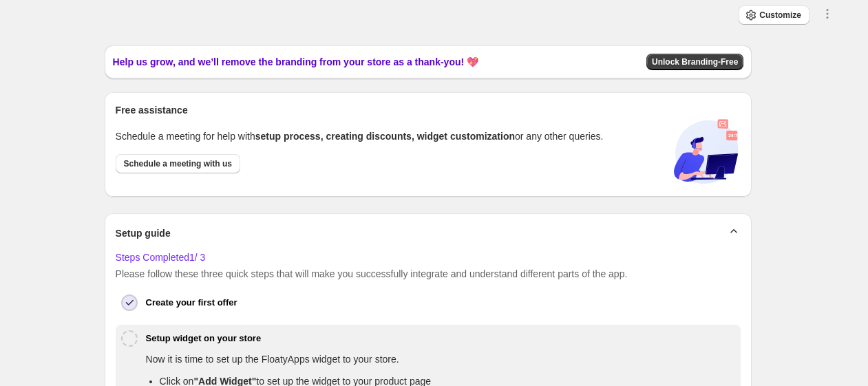  I want to click on span: Customize, so click(780, 15).